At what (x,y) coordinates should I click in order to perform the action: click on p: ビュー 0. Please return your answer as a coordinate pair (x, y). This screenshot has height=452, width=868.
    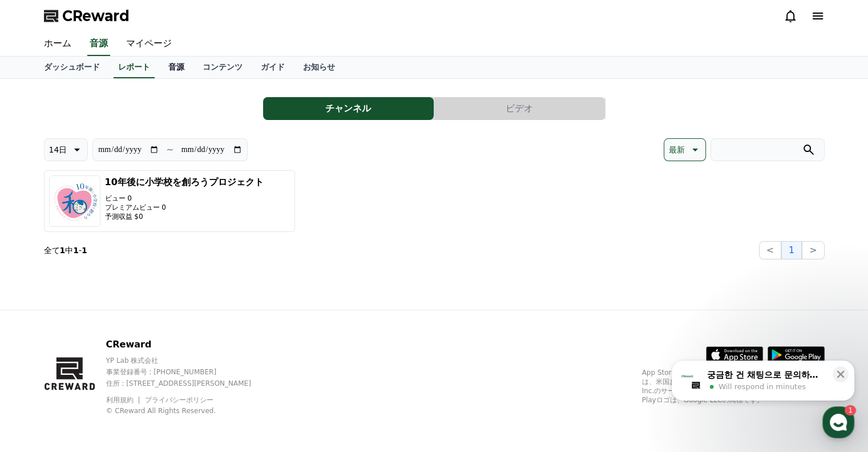
    Looking at the image, I should click on (185, 198).